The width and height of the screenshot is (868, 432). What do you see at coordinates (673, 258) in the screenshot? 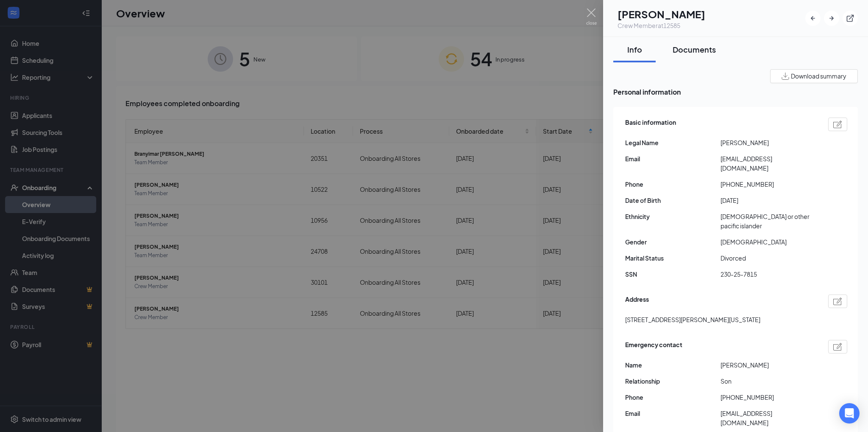
I see `span: Marital Status` at bounding box center [673, 258].